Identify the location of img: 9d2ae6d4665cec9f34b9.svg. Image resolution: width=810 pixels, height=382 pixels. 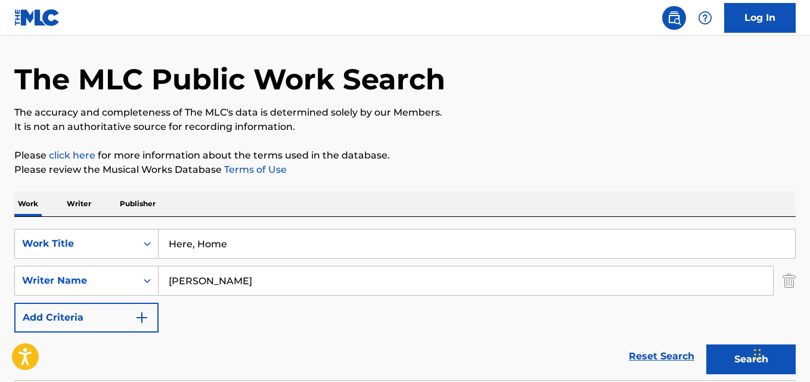
(142, 318).